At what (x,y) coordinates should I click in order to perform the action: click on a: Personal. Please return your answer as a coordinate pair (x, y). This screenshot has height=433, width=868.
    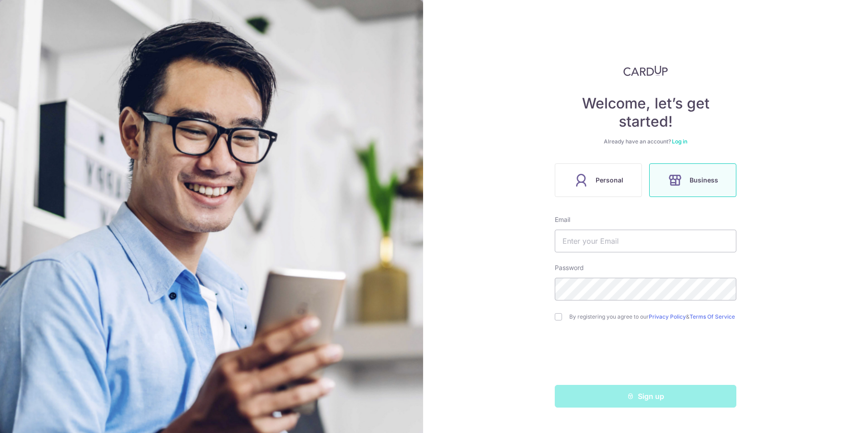
    Looking at the image, I should click on (598, 180).